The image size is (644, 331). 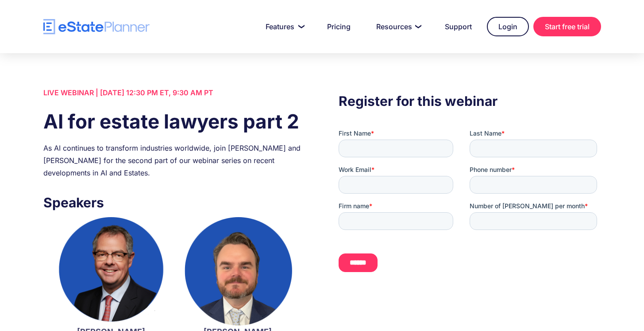 I want to click on a: Pricing, so click(x=338, y=27).